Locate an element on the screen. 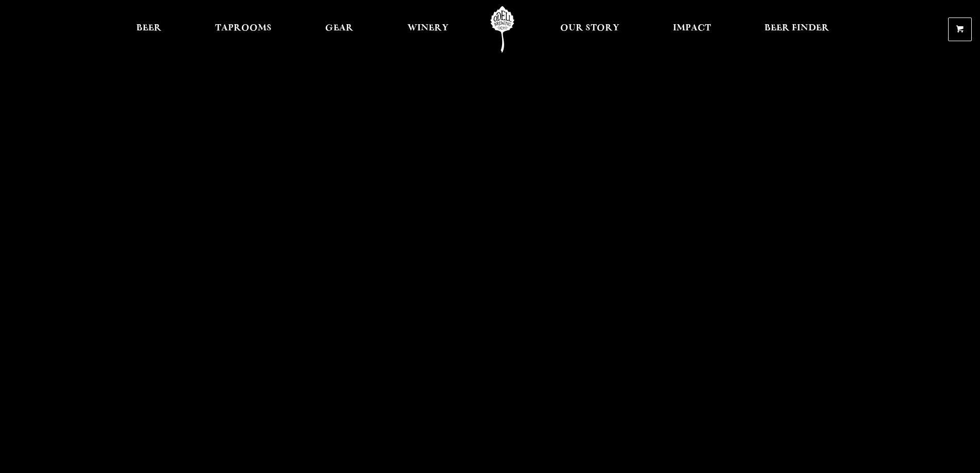 This screenshot has width=980, height=473. span: Impact is located at coordinates (692, 29).